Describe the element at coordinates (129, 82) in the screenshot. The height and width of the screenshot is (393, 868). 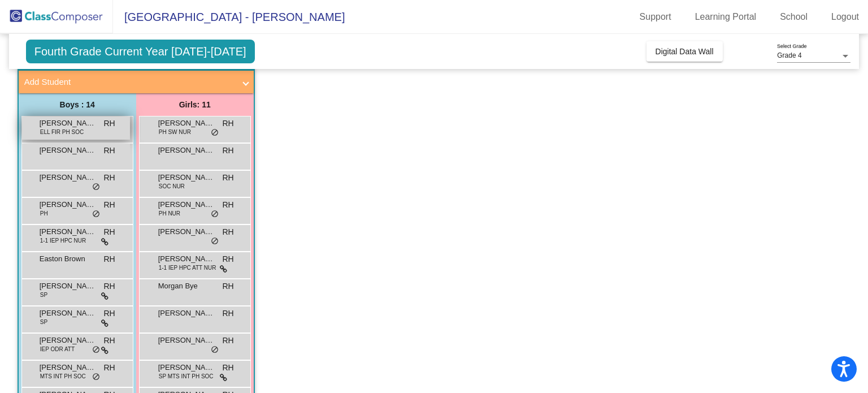
I see `mat-panel-title: Add Student` at that location.